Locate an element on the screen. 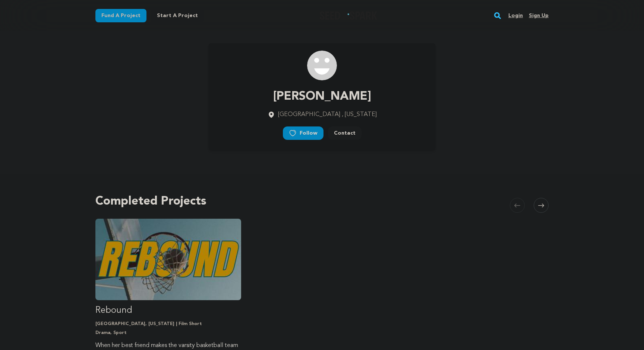 The height and width of the screenshot is (350, 644). a: Sign up is located at coordinates (539, 15).